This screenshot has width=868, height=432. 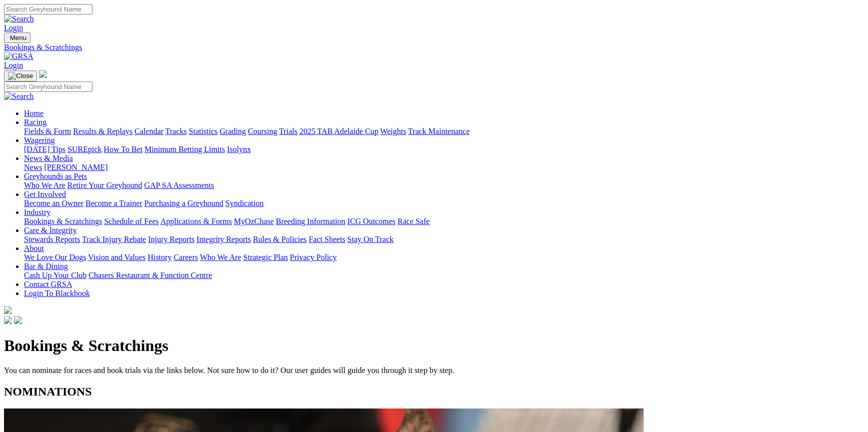 I want to click on span: Menu, so click(x=18, y=38).